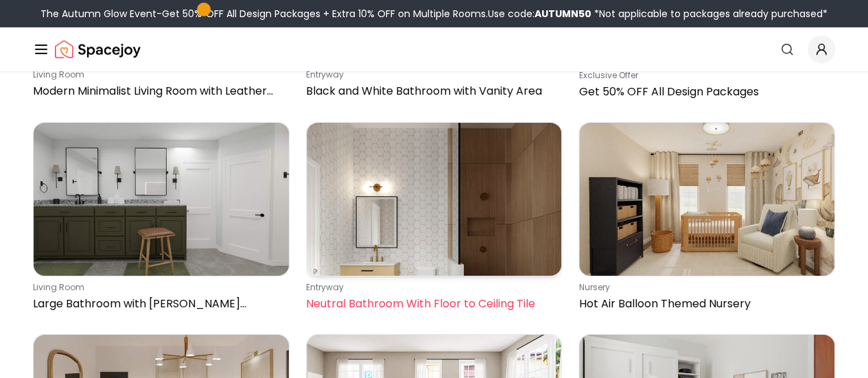 Image resolution: width=868 pixels, height=378 pixels. I want to click on p: nursery, so click(704, 287).